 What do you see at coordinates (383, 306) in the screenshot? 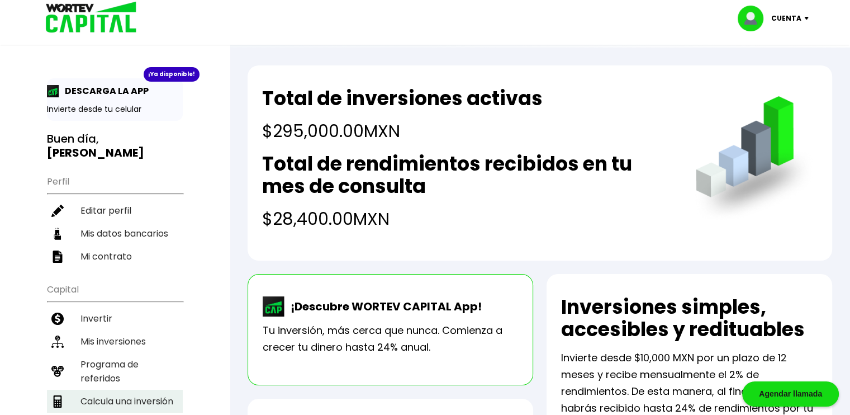
I see `p: ¡Descubre WORTEV CAPITAL App!` at bounding box center [383, 306].